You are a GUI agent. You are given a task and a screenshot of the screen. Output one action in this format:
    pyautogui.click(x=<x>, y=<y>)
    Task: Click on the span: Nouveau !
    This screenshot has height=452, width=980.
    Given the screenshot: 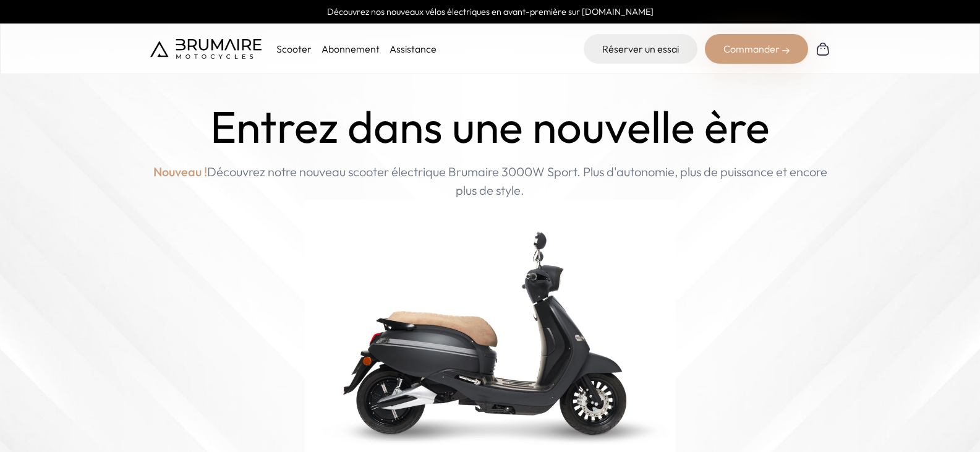 What is the action you would take?
    pyautogui.click(x=180, y=172)
    